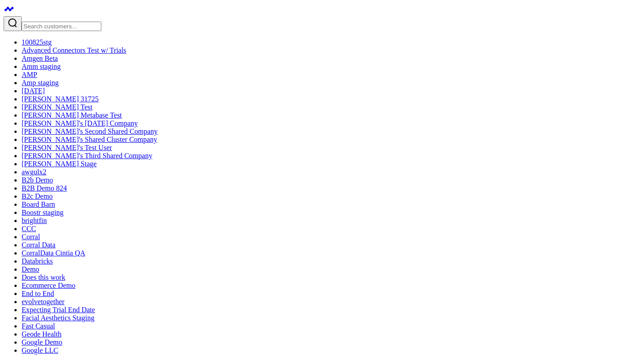 The width and height of the screenshot is (644, 355). Describe the element at coordinates (38, 293) in the screenshot. I see `a: End to End` at that location.